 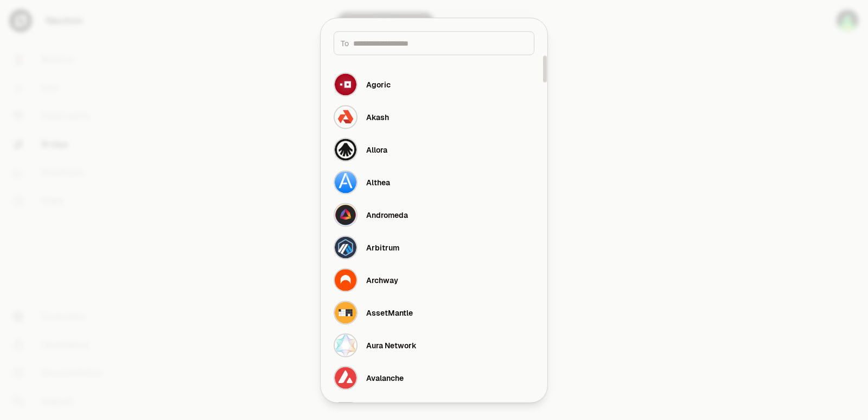 What do you see at coordinates (346, 215) in the screenshot?
I see `img: Andromeda Logo` at bounding box center [346, 215].